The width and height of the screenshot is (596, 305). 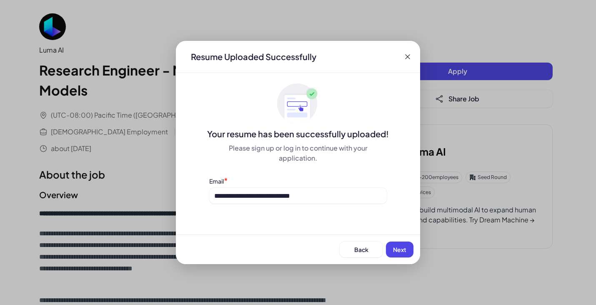 I want to click on div: Please sign up or log in to continue with your application., so click(x=298, y=153).